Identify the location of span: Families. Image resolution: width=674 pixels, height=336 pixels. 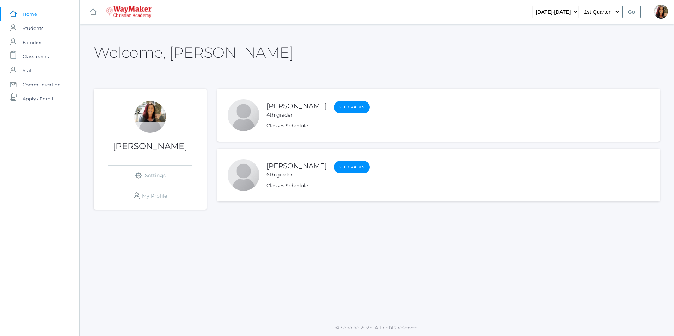
(32, 42).